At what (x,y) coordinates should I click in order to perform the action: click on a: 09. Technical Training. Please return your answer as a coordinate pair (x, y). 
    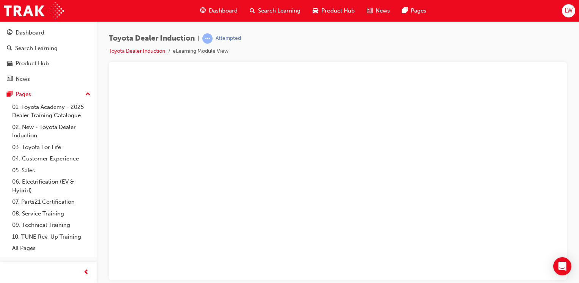
    Looking at the image, I should click on (51, 225).